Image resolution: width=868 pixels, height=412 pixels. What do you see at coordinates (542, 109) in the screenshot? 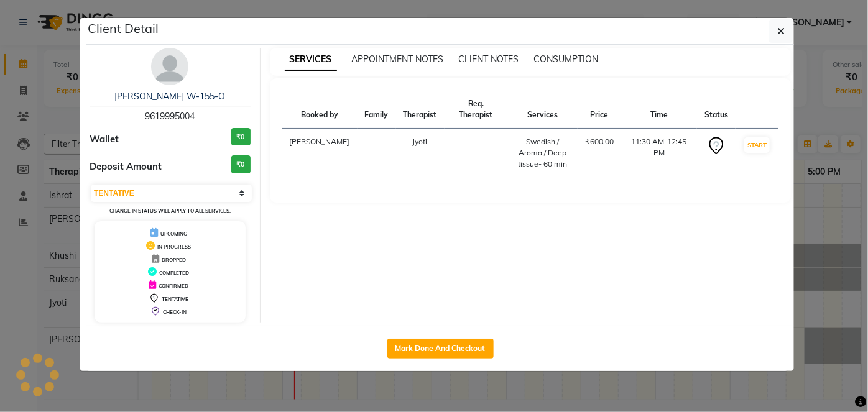
I see `th: Services` at bounding box center [542, 109].